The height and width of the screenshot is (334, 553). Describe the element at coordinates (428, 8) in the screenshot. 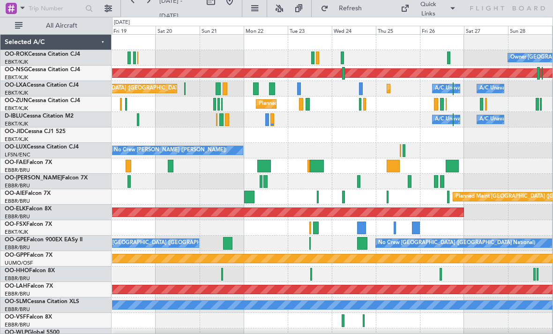

I see `button: Quick Links` at that location.